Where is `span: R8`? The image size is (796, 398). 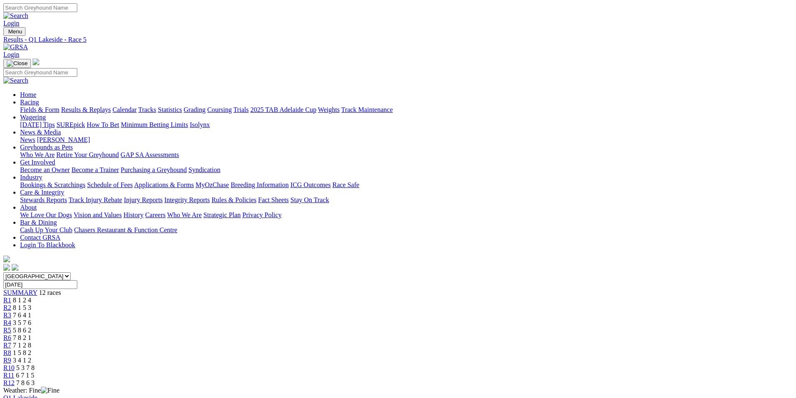 span: R8 is located at coordinates (7, 353).